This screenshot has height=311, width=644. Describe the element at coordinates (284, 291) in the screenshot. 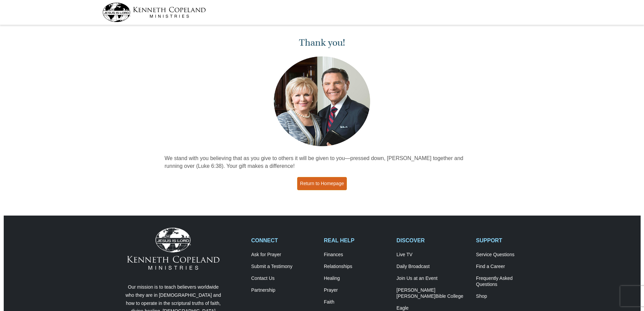

I see `a: Partnership` at that location.